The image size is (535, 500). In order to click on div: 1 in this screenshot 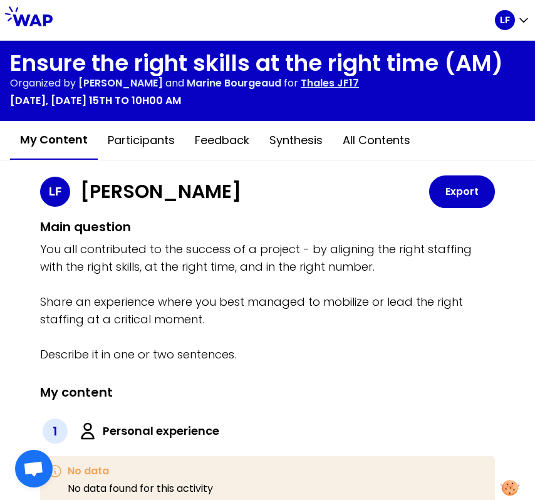, I will do `click(55, 431)`.